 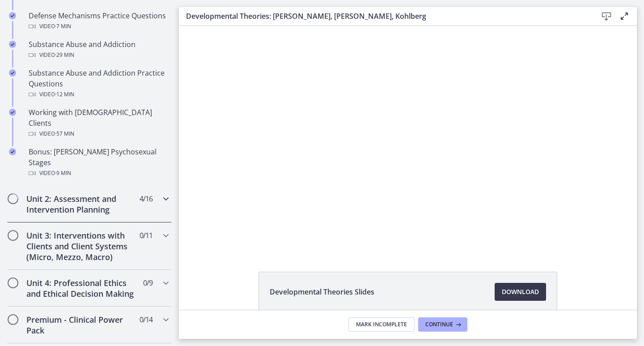 I want to click on span: Download, so click(x=520, y=292).